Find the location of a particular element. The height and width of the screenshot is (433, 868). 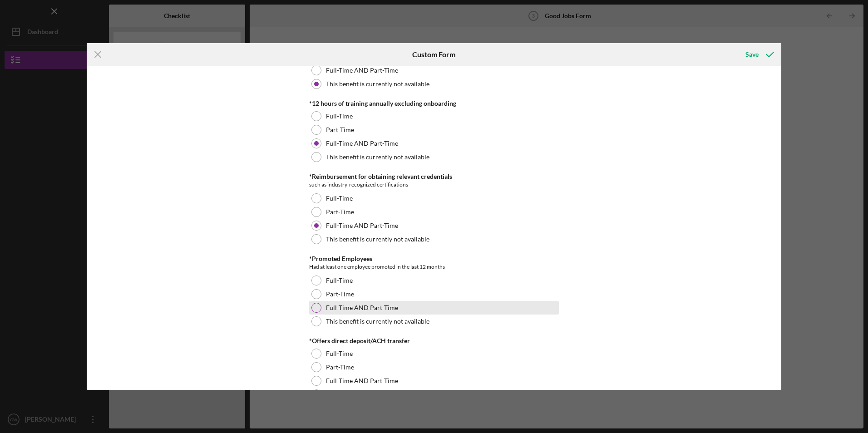

div: *12 hours of training annually excluding onboarding is located at coordinates (434, 104).